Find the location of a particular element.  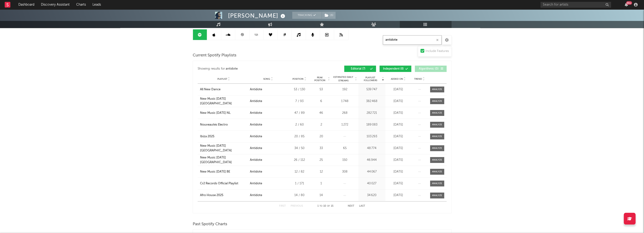

div: 2 is located at coordinates (321, 124).